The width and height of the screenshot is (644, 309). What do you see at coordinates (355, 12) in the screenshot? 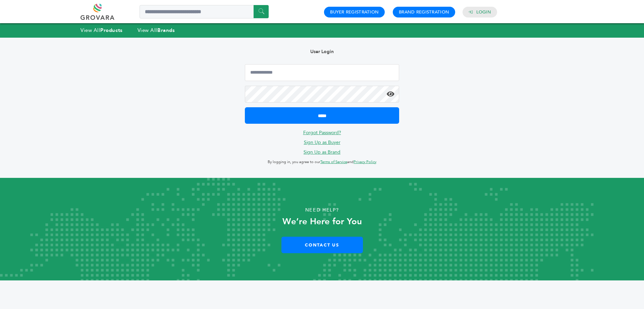
I see `a: Buyer Registration` at bounding box center [355, 12].